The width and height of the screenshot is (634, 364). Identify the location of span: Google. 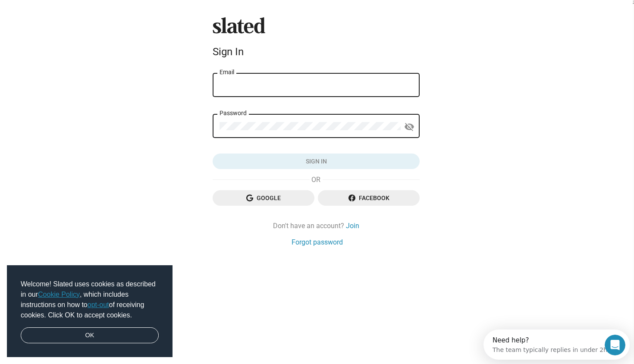
(264, 198).